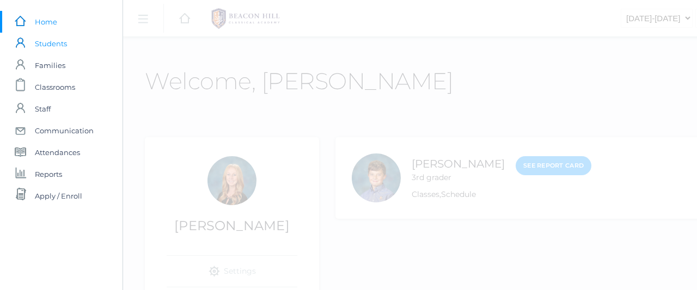 The height and width of the screenshot is (290, 697). What do you see at coordinates (46, 22) in the screenshot?
I see `span: Home` at bounding box center [46, 22].